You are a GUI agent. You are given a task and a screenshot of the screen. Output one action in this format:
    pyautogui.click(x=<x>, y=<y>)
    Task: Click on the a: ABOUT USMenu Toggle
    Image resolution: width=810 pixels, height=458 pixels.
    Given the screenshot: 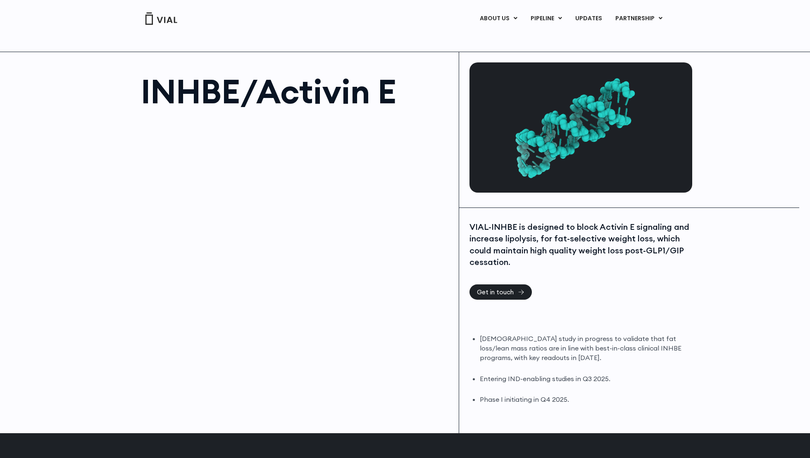 What is the action you would take?
    pyautogui.click(x=498, y=19)
    